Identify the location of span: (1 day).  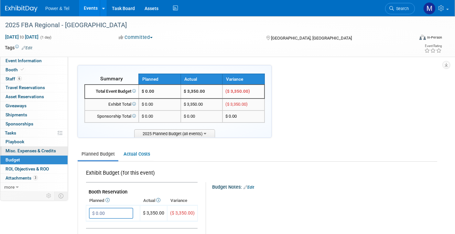
(46, 37).